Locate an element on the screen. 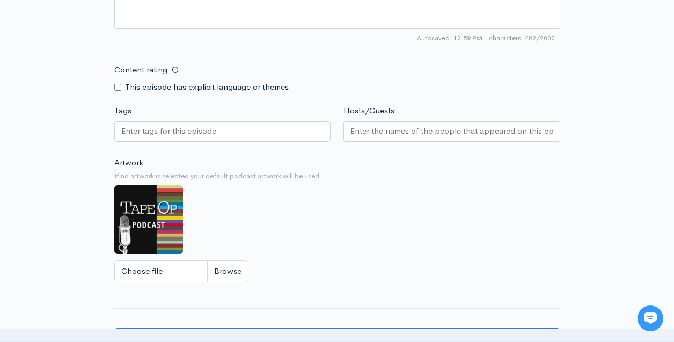  input: Enter the names of the people that appeared on this episode is located at coordinates (452, 131).